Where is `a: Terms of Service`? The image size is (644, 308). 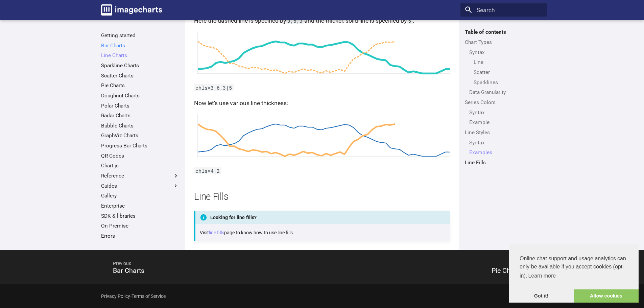
a: Terms of Service is located at coordinates (149, 296).